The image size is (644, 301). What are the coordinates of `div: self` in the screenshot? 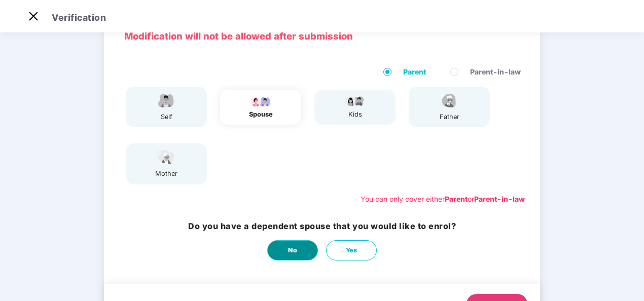 It's located at (167, 117).